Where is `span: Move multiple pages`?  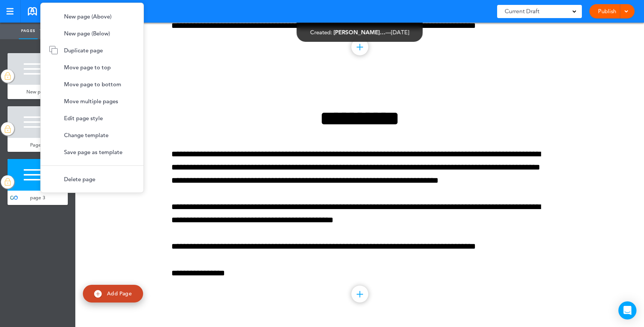 span: Move multiple pages is located at coordinates (91, 101).